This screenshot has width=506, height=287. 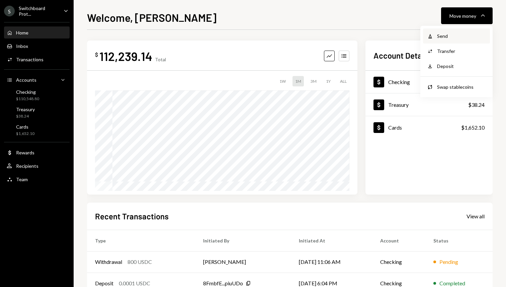 What do you see at coordinates (298, 81) in the screenshot?
I see `div: 1M` at bounding box center [298, 81].